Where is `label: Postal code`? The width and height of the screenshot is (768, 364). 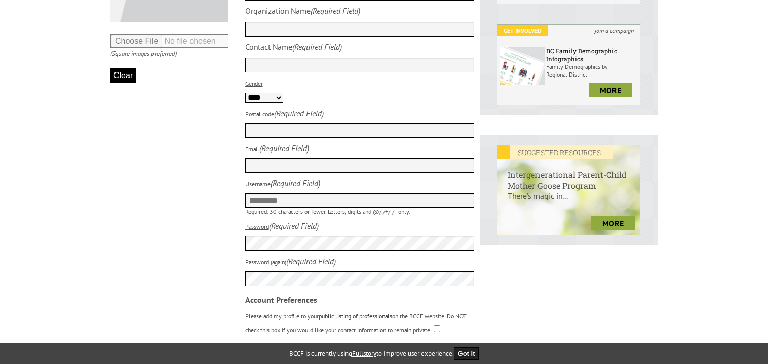 label: Postal code is located at coordinates (259, 113).